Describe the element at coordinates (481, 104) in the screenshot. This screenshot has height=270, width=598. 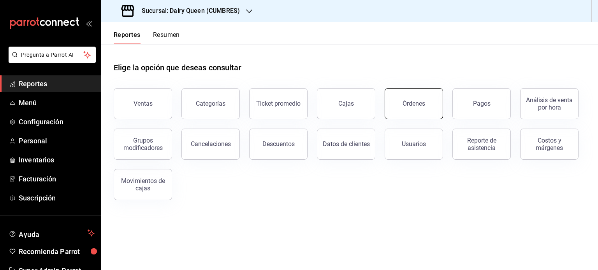
I see `button: Pagos` at that location.